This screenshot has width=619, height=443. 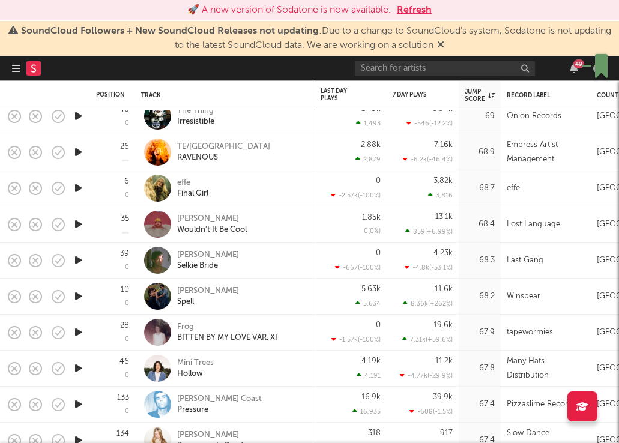 What do you see at coordinates (358, 267) in the screenshot?
I see `div: -667 ( -100 % )` at bounding box center [358, 267].